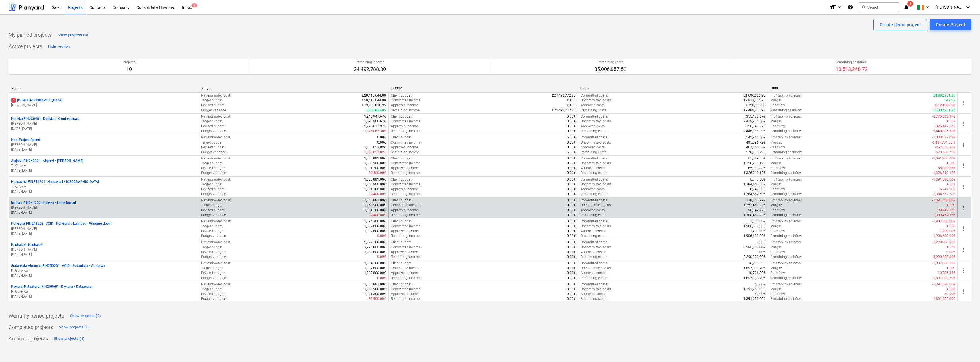  What do you see at coordinates (611, 69) in the screenshot?
I see `p: 35,006,057.52` at bounding box center [611, 69].